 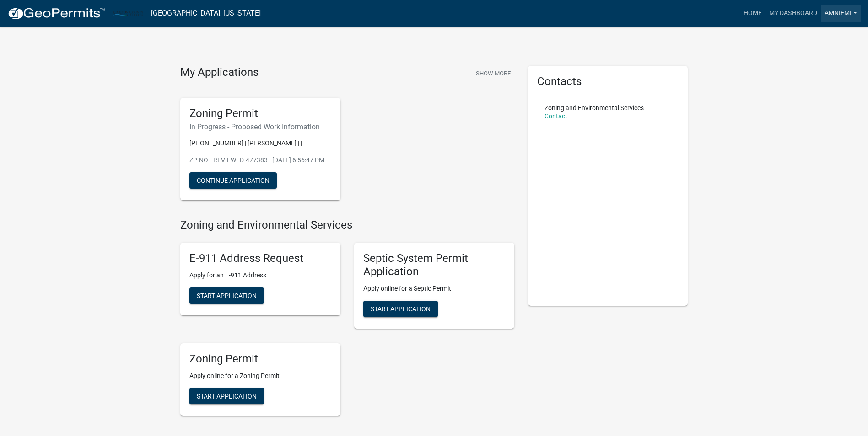 What do you see at coordinates (260, 376) in the screenshot?
I see `p: Apply online for a Zoning Permit` at bounding box center [260, 376].